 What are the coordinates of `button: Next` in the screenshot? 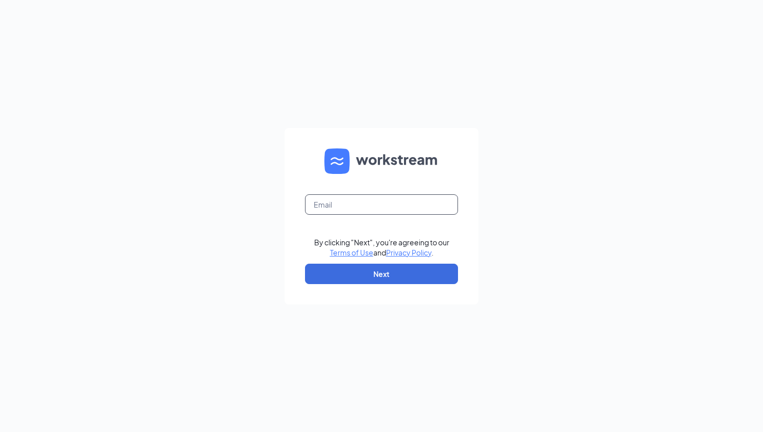 It's located at (381, 274).